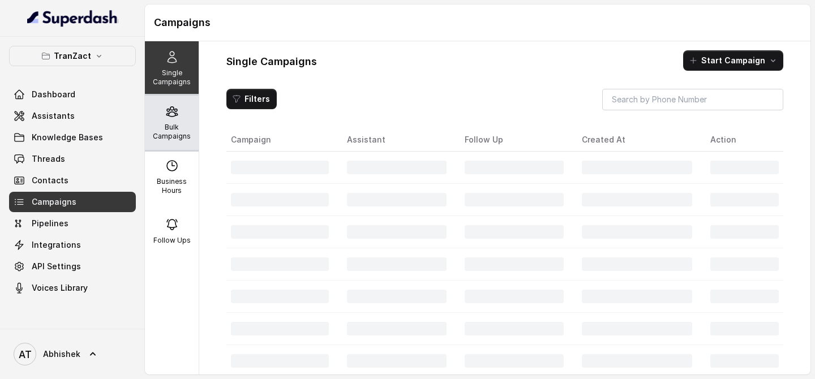 Image resolution: width=815 pixels, height=379 pixels. Describe the element at coordinates (54, 202) in the screenshot. I see `span: Campaigns` at that location.